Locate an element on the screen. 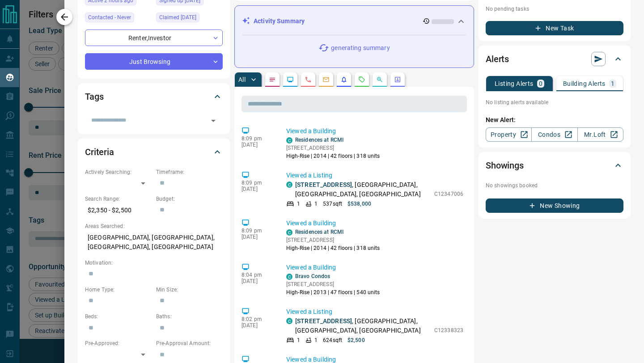 The image size is (644, 363). p: $538,000 is located at coordinates (359, 204).